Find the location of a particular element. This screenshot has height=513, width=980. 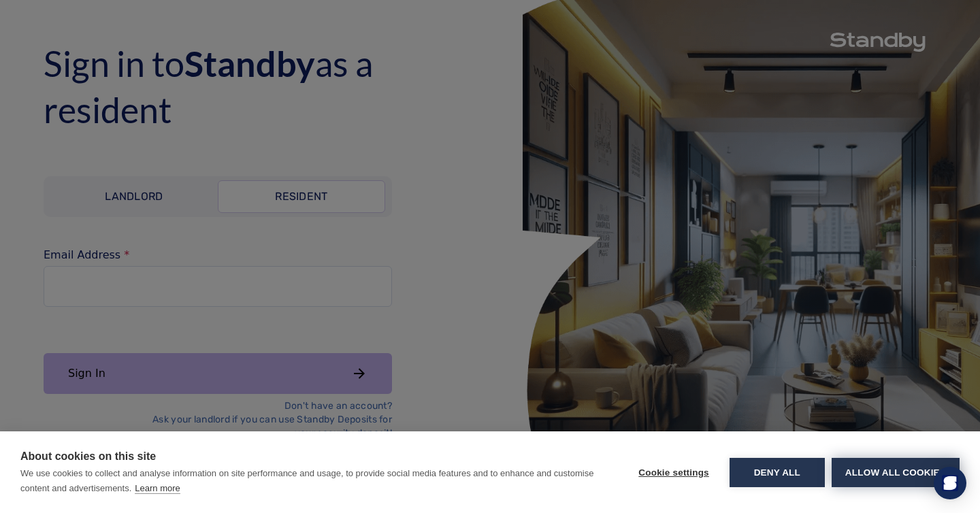

a: Learn more is located at coordinates (157, 489).